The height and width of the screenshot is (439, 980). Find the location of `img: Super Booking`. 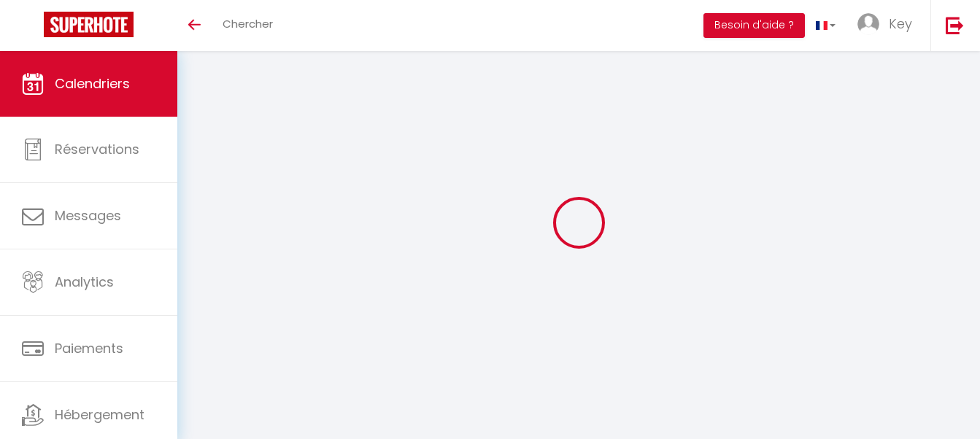

img: Super Booking is located at coordinates (88, 24).